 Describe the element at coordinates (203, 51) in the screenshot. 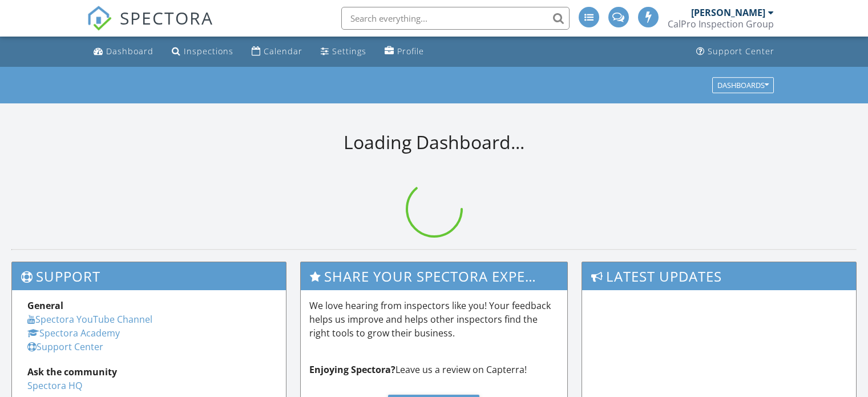

I see `a: Inspections` at that location.